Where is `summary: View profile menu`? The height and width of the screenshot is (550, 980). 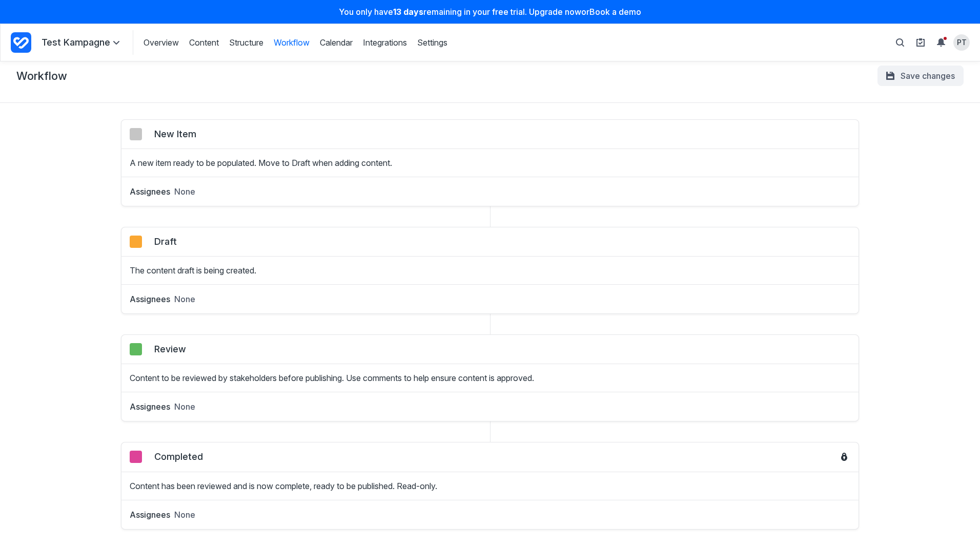 summary: View profile menu is located at coordinates (961, 42).